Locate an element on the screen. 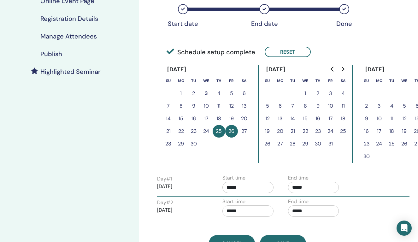  button: Go to next month is located at coordinates (343, 69).